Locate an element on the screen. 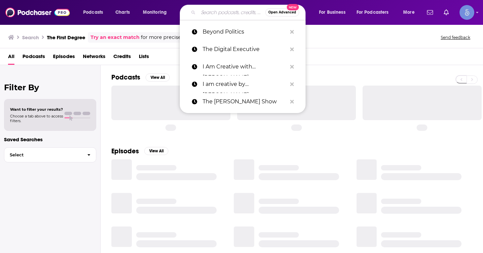 The height and width of the screenshot is (253, 483). p: I am creative by holly is located at coordinates (244, 84).